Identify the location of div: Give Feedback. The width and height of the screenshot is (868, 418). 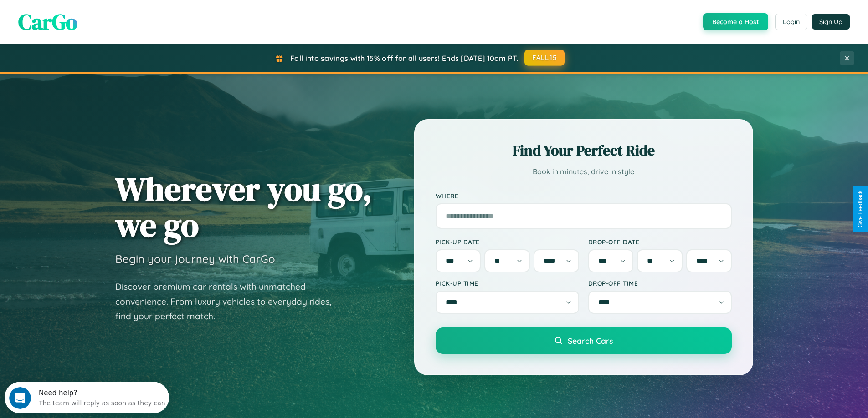
(860, 209).